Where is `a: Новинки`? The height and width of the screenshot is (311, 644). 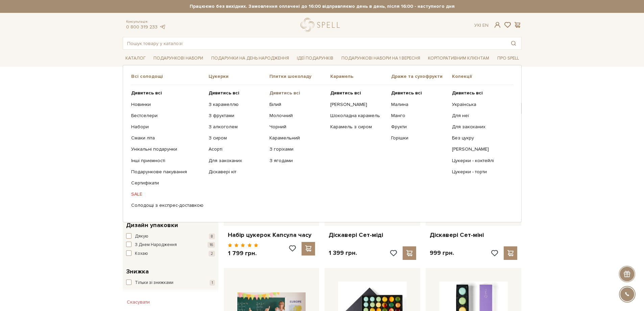 a: Новинки is located at coordinates (168, 105).